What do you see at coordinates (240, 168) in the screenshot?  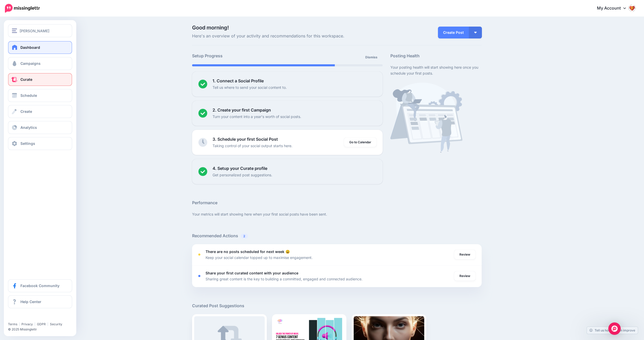 I see `b: 4. Setup your Curate profile` at bounding box center [240, 168].